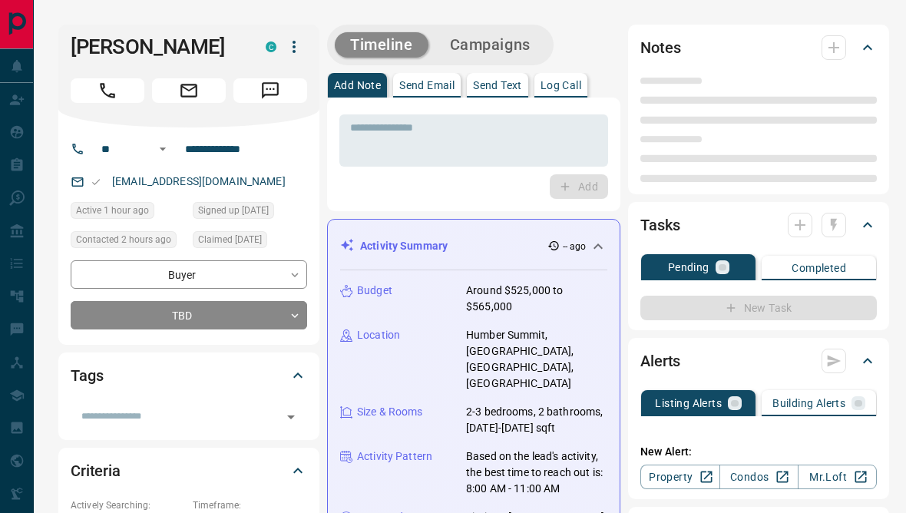  What do you see at coordinates (87, 375) in the screenshot?
I see `h2: Tags` at bounding box center [87, 375].